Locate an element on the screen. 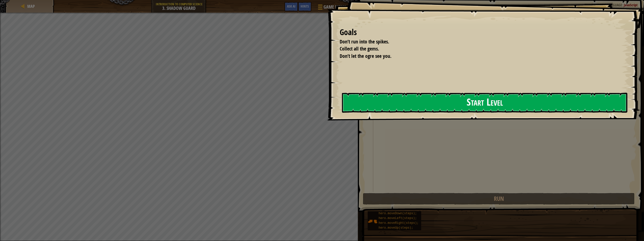 This screenshot has width=644, height=241. span: Don’t let the ogre see you. is located at coordinates (365, 56).